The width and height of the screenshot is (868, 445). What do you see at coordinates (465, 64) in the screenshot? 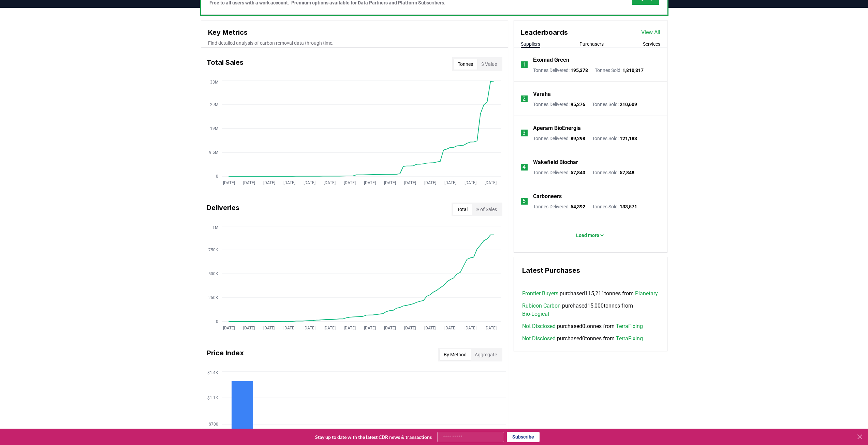
I see `button: Tonnes` at bounding box center [465, 64].